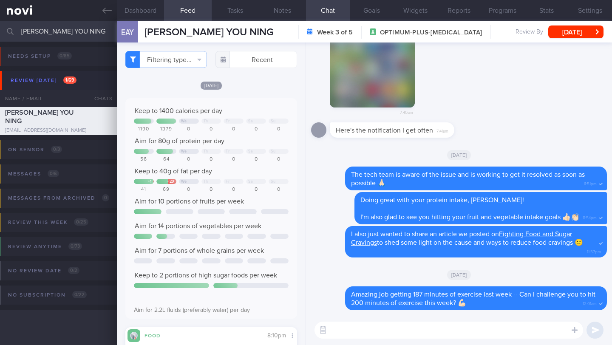 This screenshot has width=612, height=345. What do you see at coordinates (189, 201) in the screenshot?
I see `span: Aim for 10 portions of fruits per week` at bounding box center [189, 201].